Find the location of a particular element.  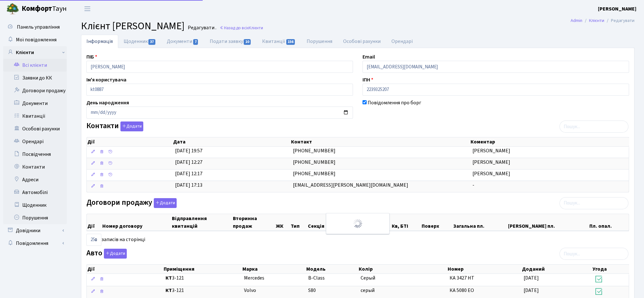

span: Панель управління is located at coordinates (38, 27).